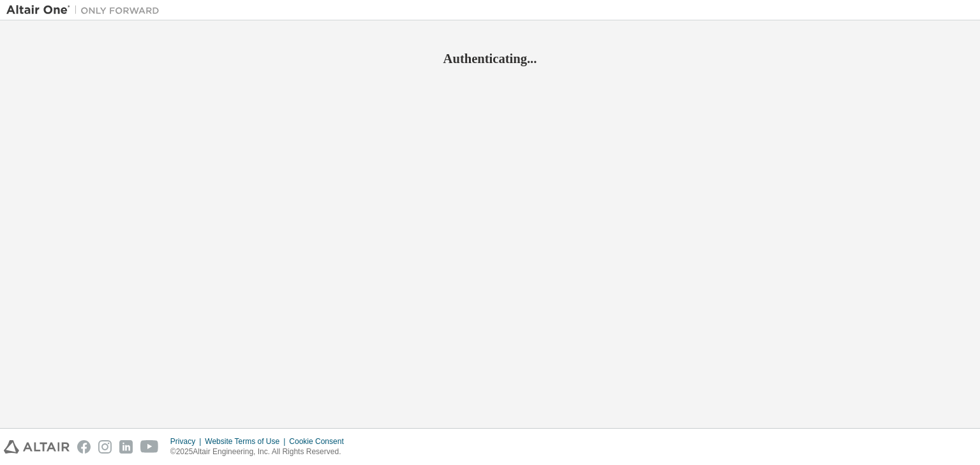 The width and height of the screenshot is (980, 465). Describe the element at coordinates (36, 447) in the screenshot. I see `img: altair_logo.svg` at that location.